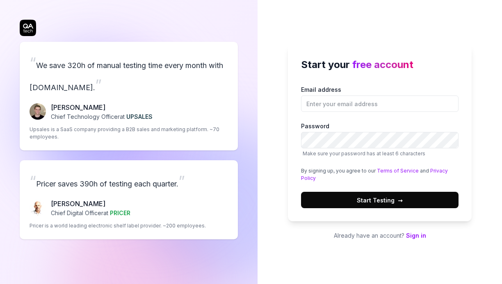  Describe the element at coordinates (129, 133) in the screenshot. I see `p: Upsales is a SaaS company providing a B2B sales and marketing platform. ~70 employees.` at that location.